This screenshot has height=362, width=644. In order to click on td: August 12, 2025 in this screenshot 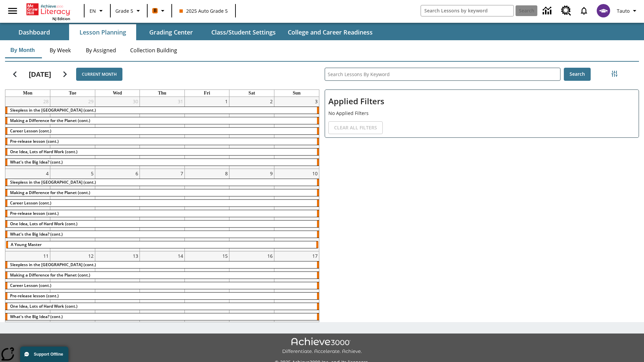, I will do `click(72, 287)`.